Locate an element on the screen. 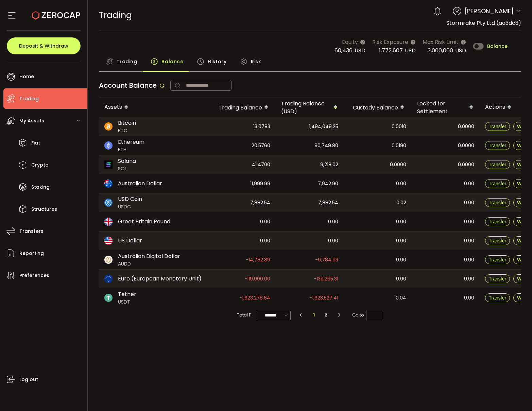 Image resolution: width=532 pixels, height=411 pixels. span: 7,942.90 is located at coordinates (328, 183).